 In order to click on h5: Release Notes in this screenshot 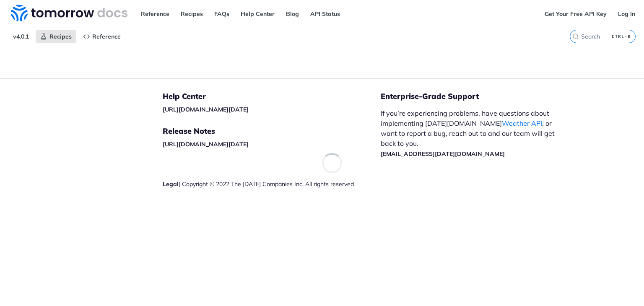, I will do `click(272, 131)`.